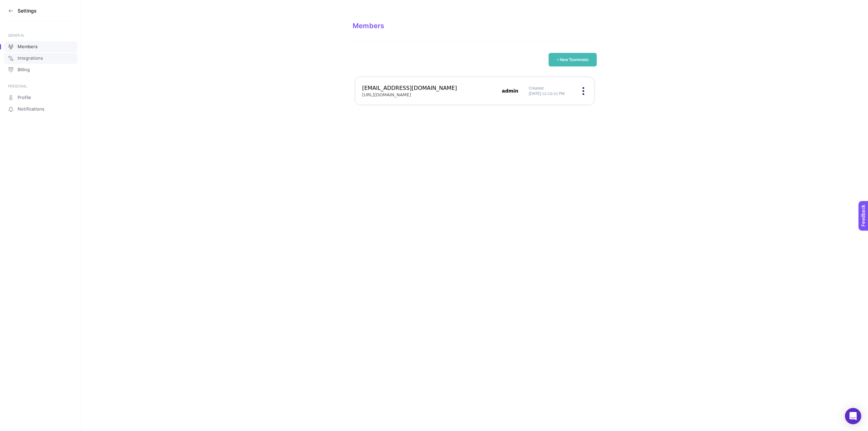 This screenshot has width=868, height=431. Describe the element at coordinates (551, 88) in the screenshot. I see `h6: Created` at that location.